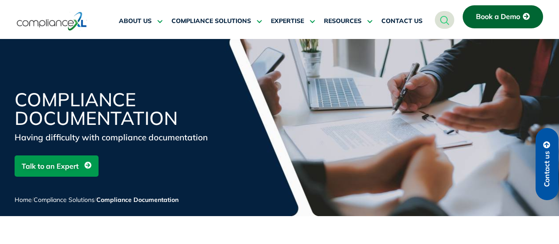  What do you see at coordinates (402, 21) in the screenshot?
I see `span: CONTACT US` at bounding box center [402, 21].